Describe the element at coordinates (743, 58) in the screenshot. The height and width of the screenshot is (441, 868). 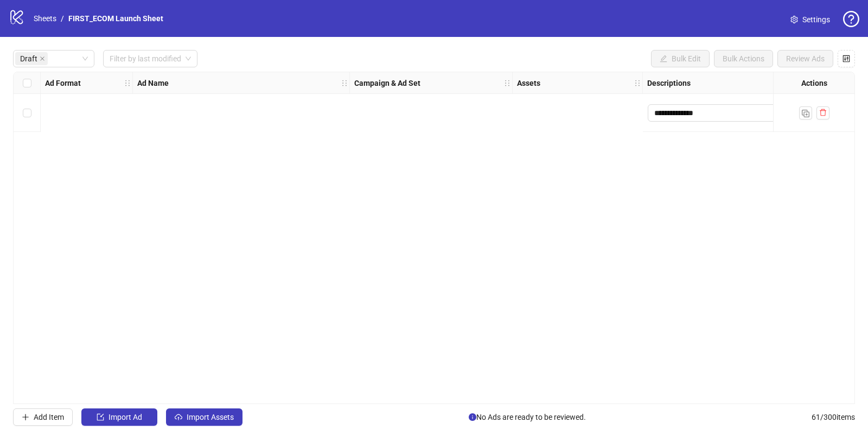
I see `button: Bulk Actions` at that location.